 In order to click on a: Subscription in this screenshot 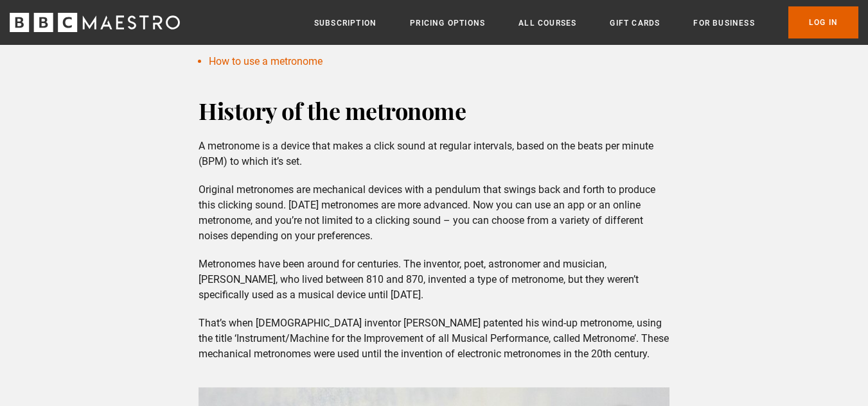, I will do `click(345, 23)`.